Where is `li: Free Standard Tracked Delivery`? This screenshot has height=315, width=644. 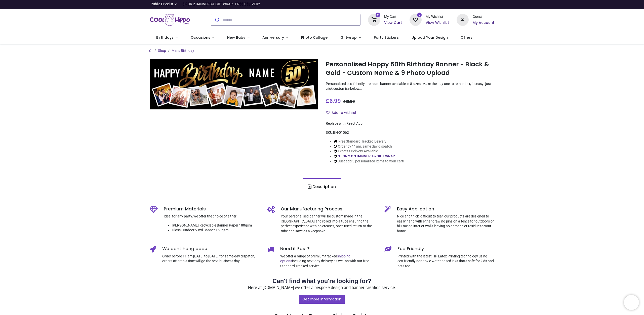
li: Free Standard Tracked Delivery is located at coordinates (369, 141).